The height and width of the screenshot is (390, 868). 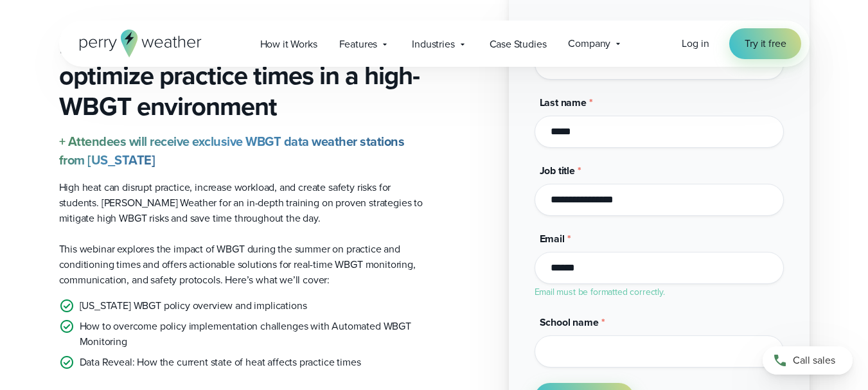 What do you see at coordinates (765, 44) in the screenshot?
I see `a: Try it free` at bounding box center [765, 44].